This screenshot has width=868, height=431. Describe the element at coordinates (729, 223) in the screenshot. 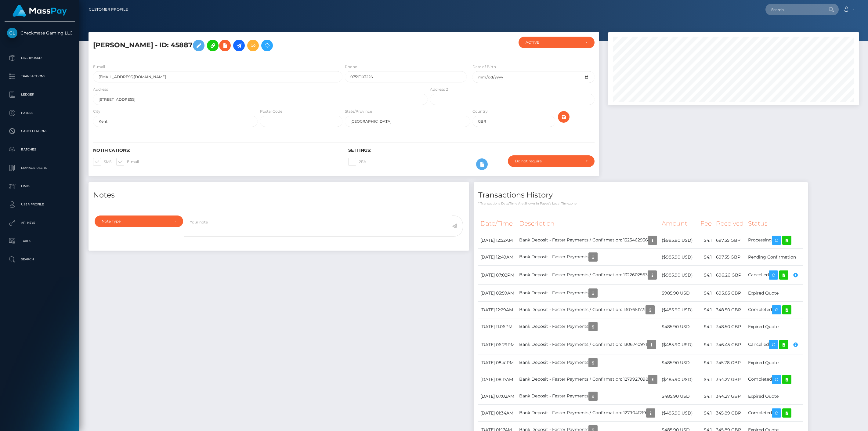

I see `th: Received` at that location.